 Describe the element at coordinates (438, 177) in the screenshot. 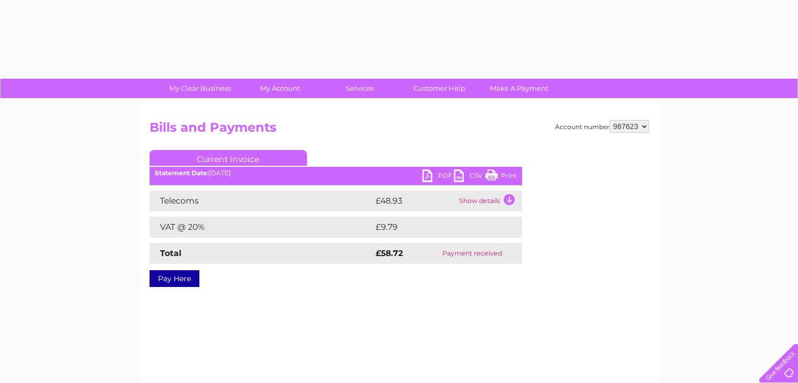

I see `a: PDF` at that location.